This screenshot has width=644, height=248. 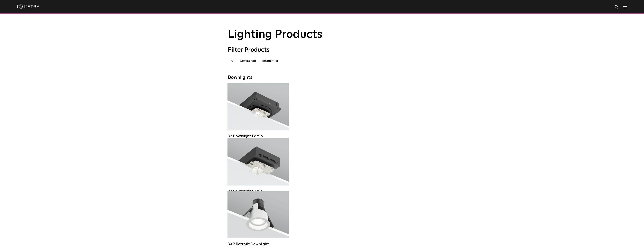 What do you see at coordinates (322, 50) in the screenshot?
I see `div: Filter Products` at bounding box center [322, 50].